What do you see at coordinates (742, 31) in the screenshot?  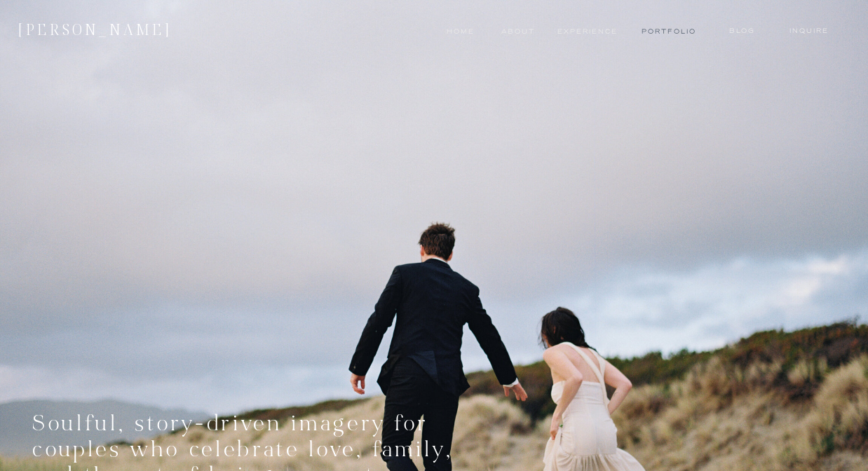 I see `nav: blog` at bounding box center [742, 31].